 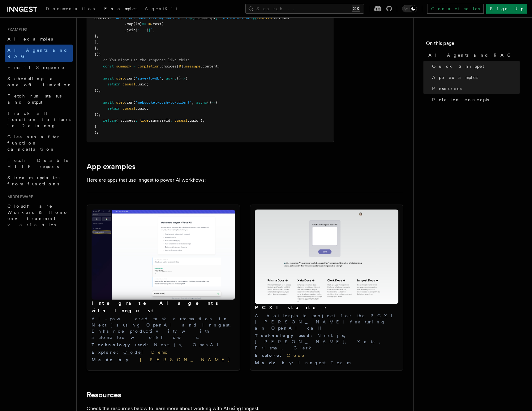 What do you see at coordinates (163, 307) in the screenshot?
I see `h3: Integrate AI agents with Inngest` at bounding box center [163, 307].